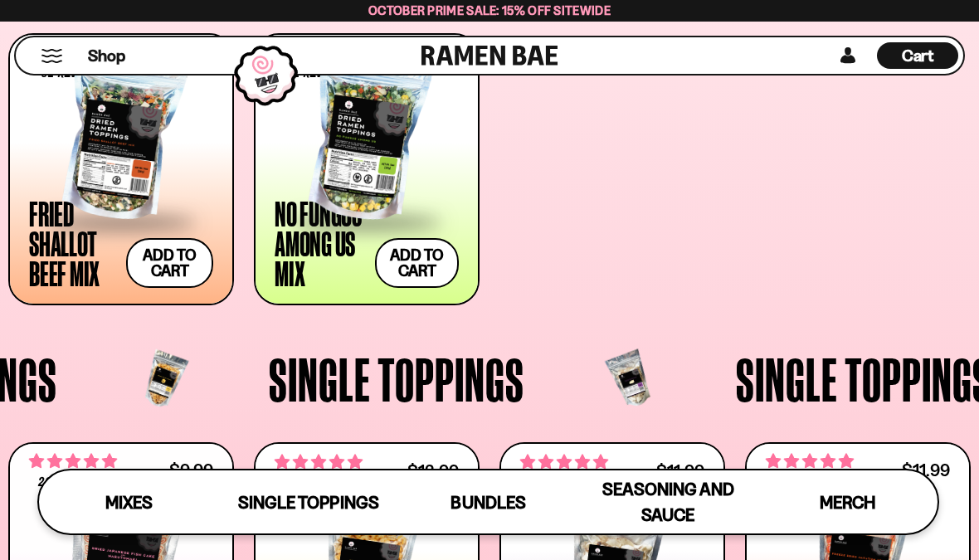 The height and width of the screenshot is (560, 979). I want to click on span: Cart, so click(918, 56).